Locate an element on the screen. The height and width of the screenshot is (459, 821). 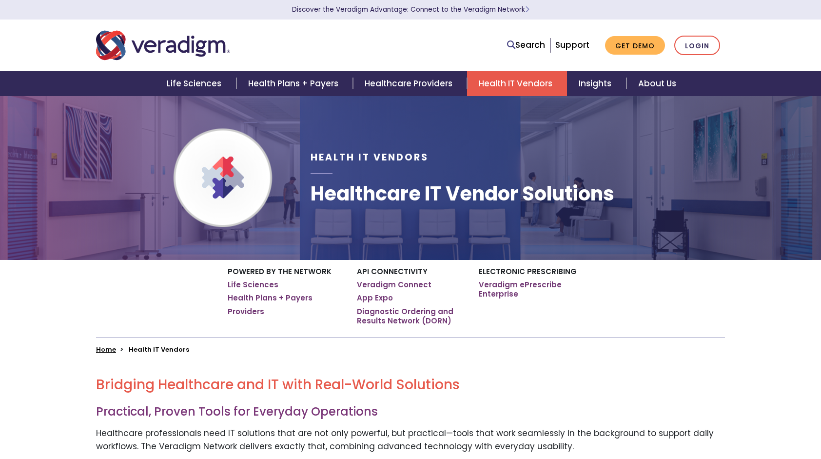
p: Healthcare professionals need IT solutions that are not only powerful, but practical—tools that w... is located at coordinates (411, 440).